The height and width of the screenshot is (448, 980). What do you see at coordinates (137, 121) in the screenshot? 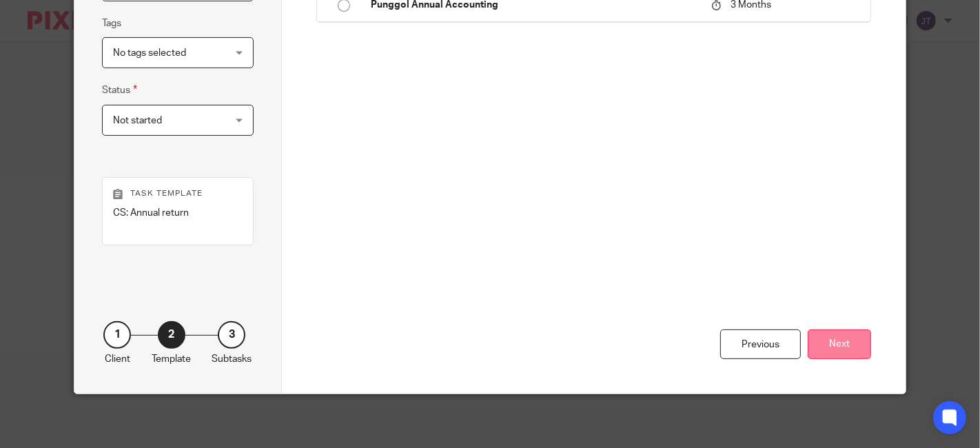
I see `span: Not started` at bounding box center [137, 121].